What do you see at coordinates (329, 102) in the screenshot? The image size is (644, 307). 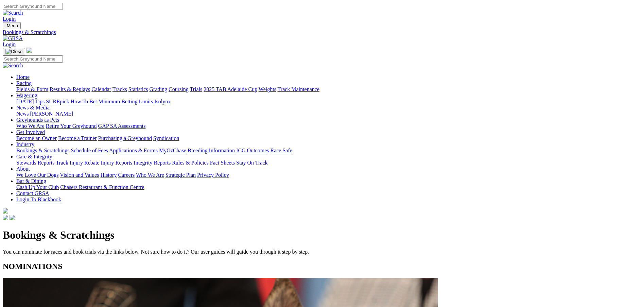 I see `div: Wagering` at bounding box center [329, 102].